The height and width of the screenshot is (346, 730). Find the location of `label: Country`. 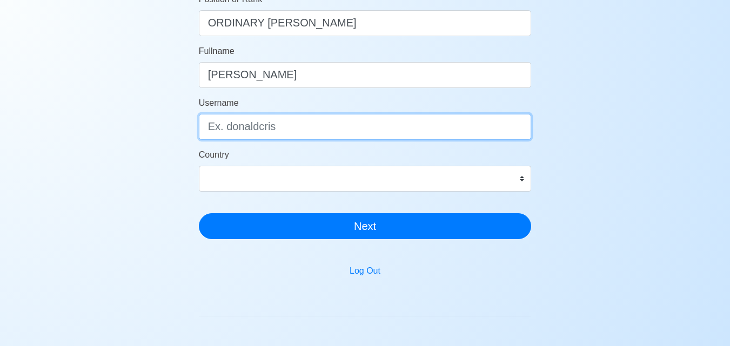

label: Country is located at coordinates (214, 155).